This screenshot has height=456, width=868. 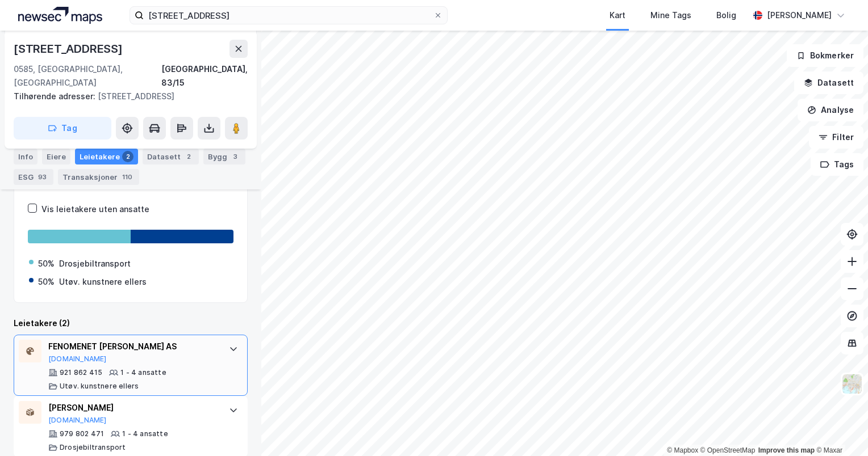 I want to click on button: Filter, so click(x=835, y=137).